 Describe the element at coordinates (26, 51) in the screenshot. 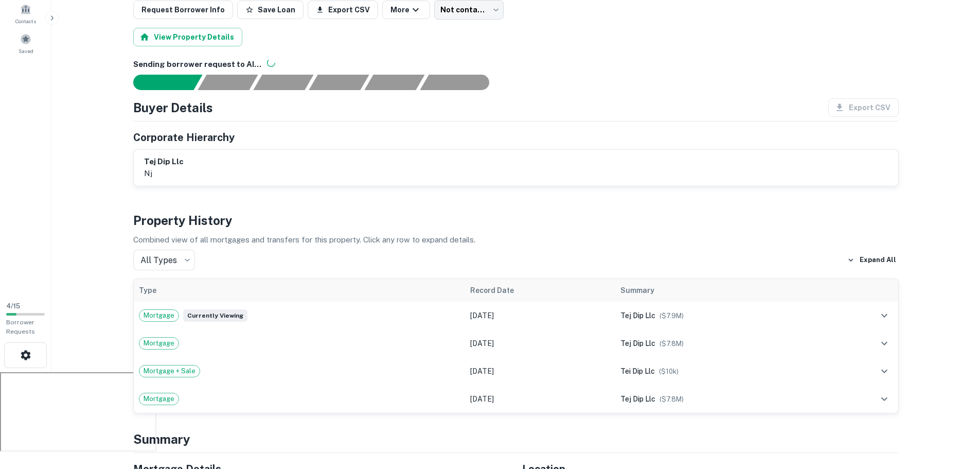

I see `span: Saved` at that location.